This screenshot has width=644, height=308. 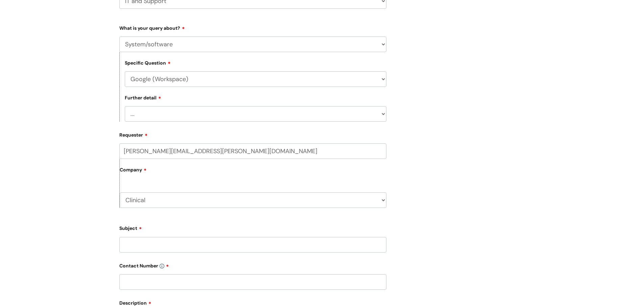 I want to click on label: Company, so click(x=253, y=172).